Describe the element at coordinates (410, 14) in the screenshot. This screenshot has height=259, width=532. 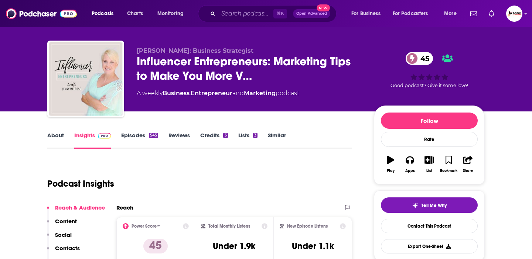
I see `span: For Podcasters` at that location.